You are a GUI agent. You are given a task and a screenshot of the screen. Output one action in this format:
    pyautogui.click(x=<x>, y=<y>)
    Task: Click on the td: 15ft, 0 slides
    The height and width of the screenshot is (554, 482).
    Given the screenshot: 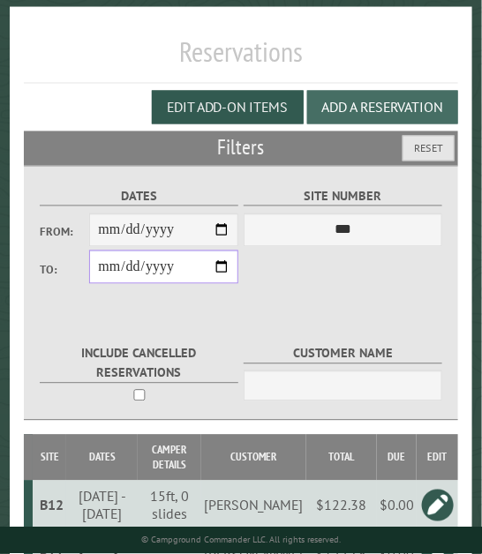 What is the action you would take?
    pyautogui.click(x=169, y=506)
    